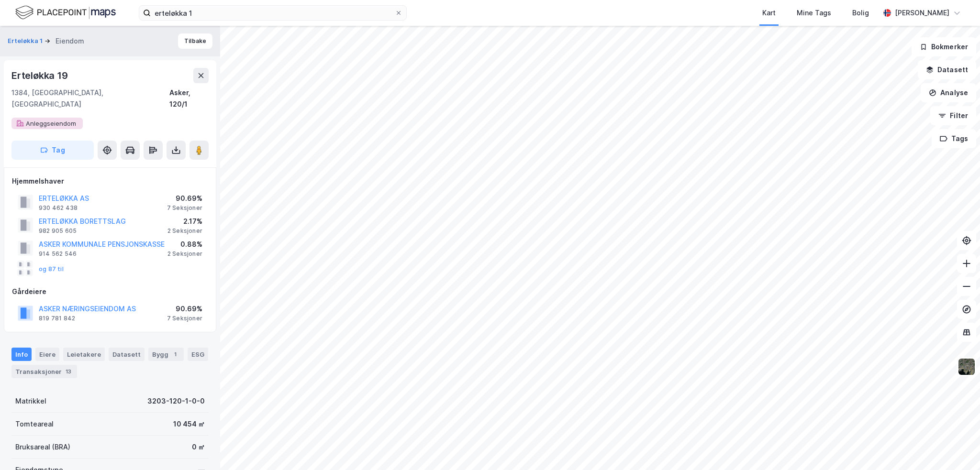 The width and height of the screenshot is (980, 470). I want to click on div: 13, so click(68, 371).